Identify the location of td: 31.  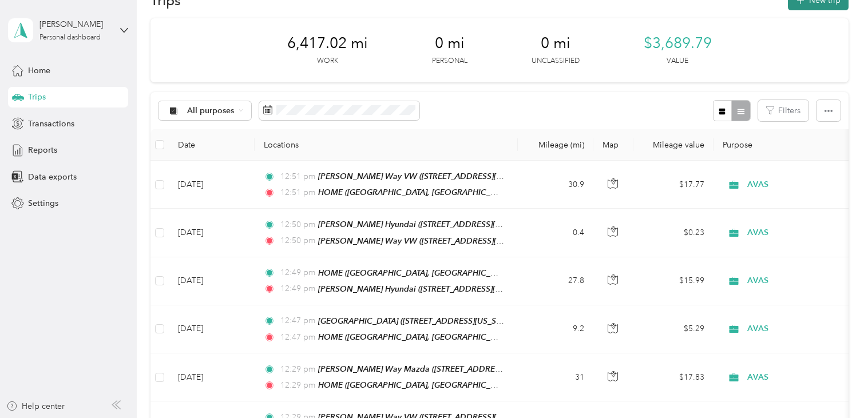
(555, 377).